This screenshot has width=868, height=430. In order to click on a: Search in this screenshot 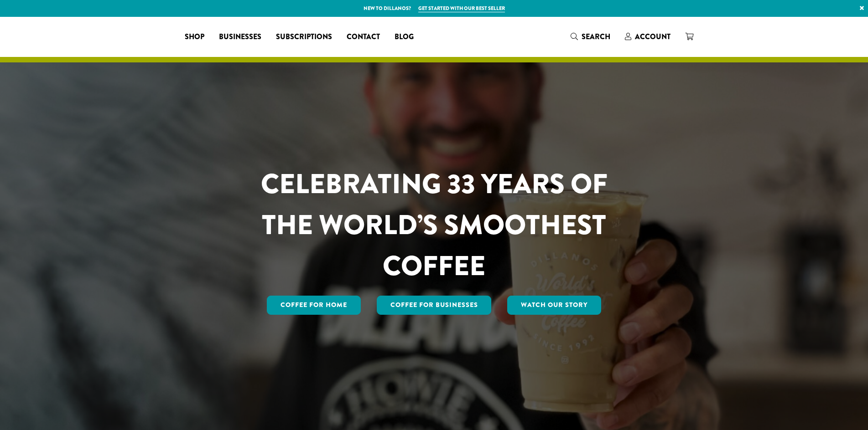, I will do `click(590, 37)`.